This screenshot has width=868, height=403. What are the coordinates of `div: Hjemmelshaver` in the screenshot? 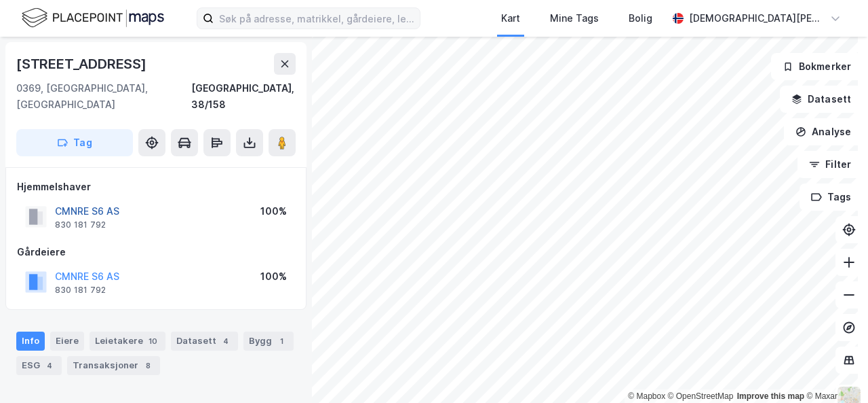 It's located at (156, 187).